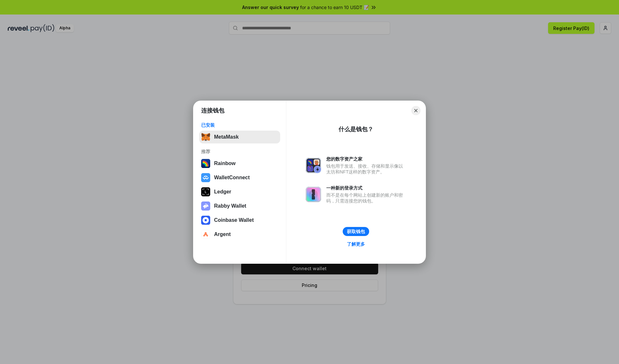  I want to click on img: svg+xml,%3Csvg%20xmlns%3D%22http%3A%2F%2Fwww.w3.org%2F2000%2Fsvg%22%20width%3D%2228%22%20height%3..., so click(206, 192).